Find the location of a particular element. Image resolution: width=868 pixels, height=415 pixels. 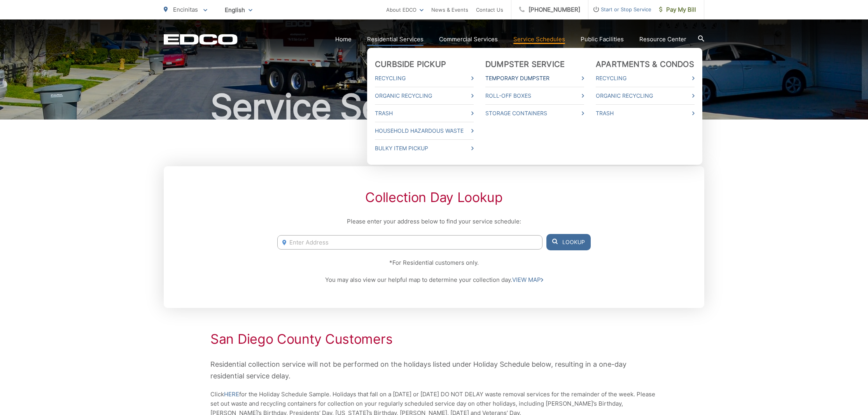

a: Residential Services is located at coordinates (395, 40).